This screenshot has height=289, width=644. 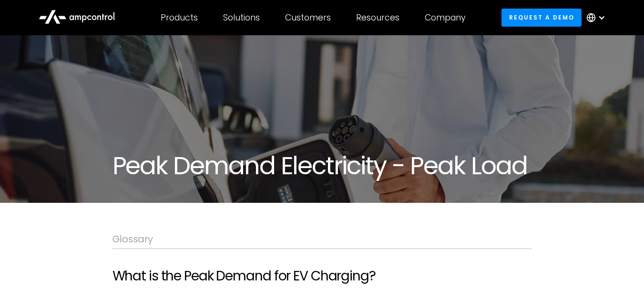 What do you see at coordinates (308, 18) in the screenshot?
I see `div: Customers` at bounding box center [308, 18].